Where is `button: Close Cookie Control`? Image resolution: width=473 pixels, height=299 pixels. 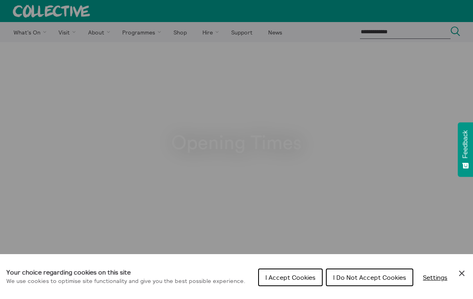
button: Close Cookie Control is located at coordinates (462, 274).